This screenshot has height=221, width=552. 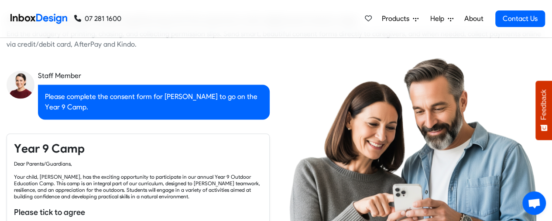 What do you see at coordinates (400, 19) in the screenshot?
I see `a: Products` at bounding box center [400, 19].